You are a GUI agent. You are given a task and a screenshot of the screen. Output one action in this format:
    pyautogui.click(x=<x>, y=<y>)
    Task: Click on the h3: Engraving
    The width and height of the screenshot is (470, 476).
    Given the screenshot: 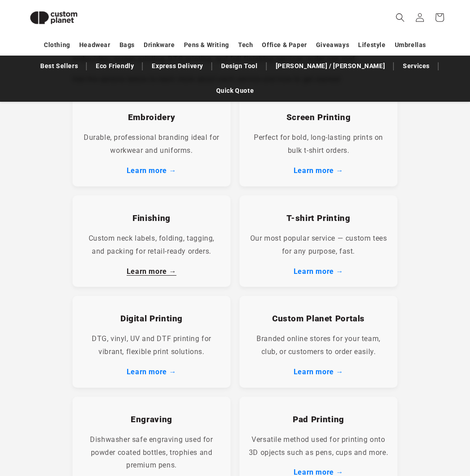 What is the action you would take?
    pyautogui.click(x=151, y=420)
    